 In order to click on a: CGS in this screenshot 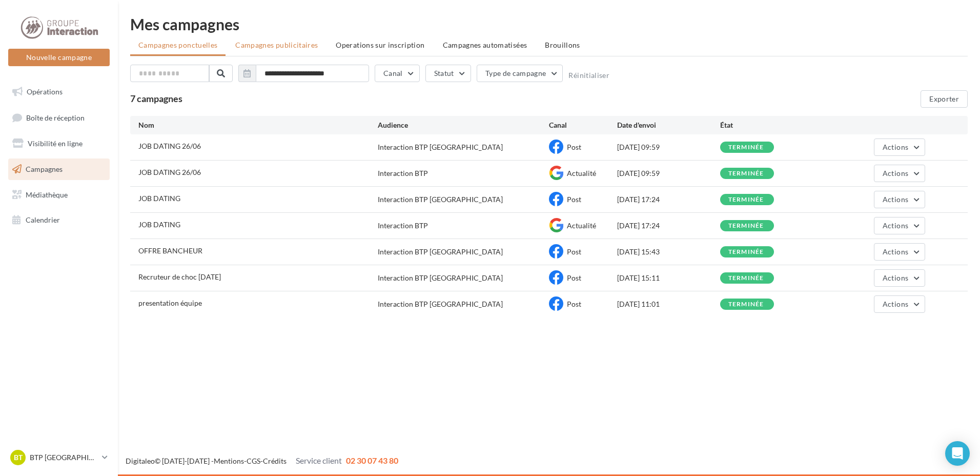, I will do `click(253, 460)`.